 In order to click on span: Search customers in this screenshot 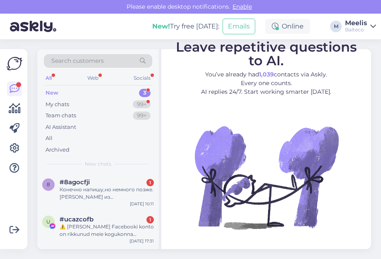, I will do `click(77, 61)`.